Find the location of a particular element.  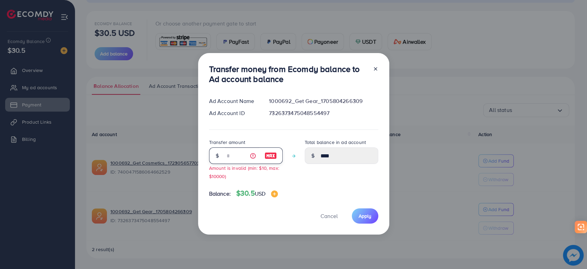

span: Cancel is located at coordinates (329, 216).